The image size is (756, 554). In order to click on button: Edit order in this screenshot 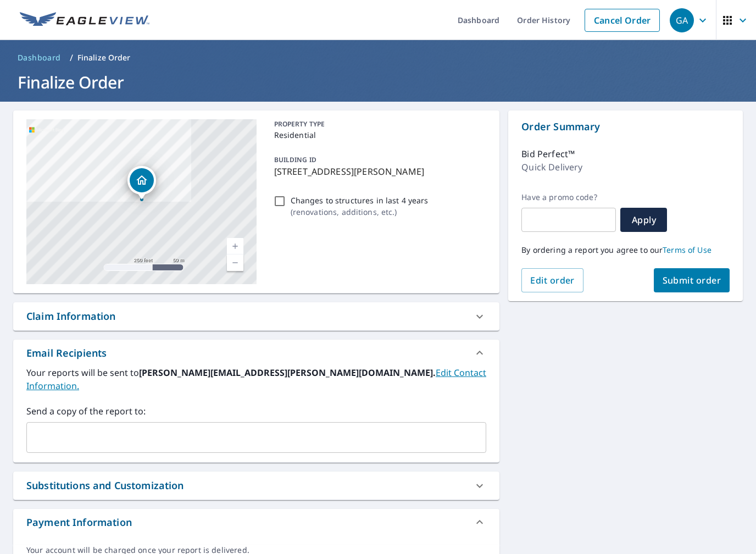, I will do `click(552, 280)`.